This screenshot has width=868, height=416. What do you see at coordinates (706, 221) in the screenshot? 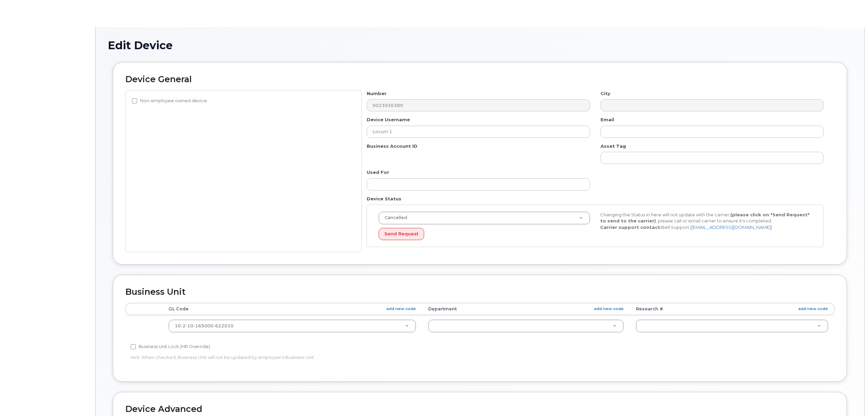
I see `div: Changing the Status in here will not update with the carrier, , please call or email carrier to e...` at bounding box center [706, 221].